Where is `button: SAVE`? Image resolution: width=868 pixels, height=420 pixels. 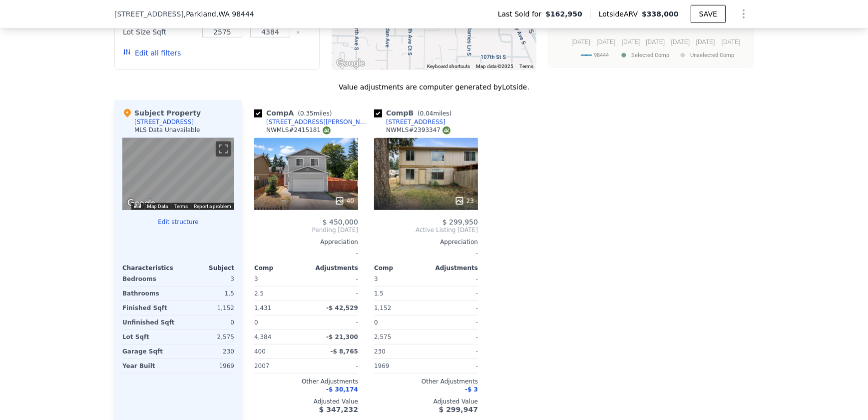 button: SAVE is located at coordinates (708, 14).